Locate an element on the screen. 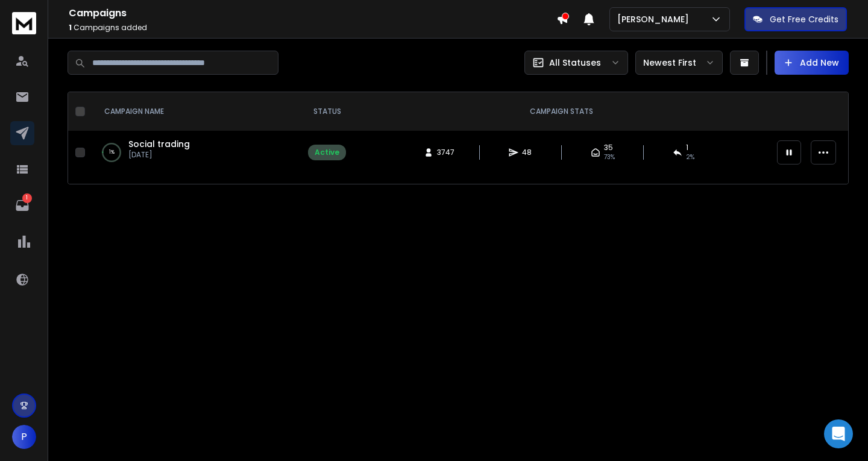 The width and height of the screenshot is (868, 461). div: Active is located at coordinates (327, 152).